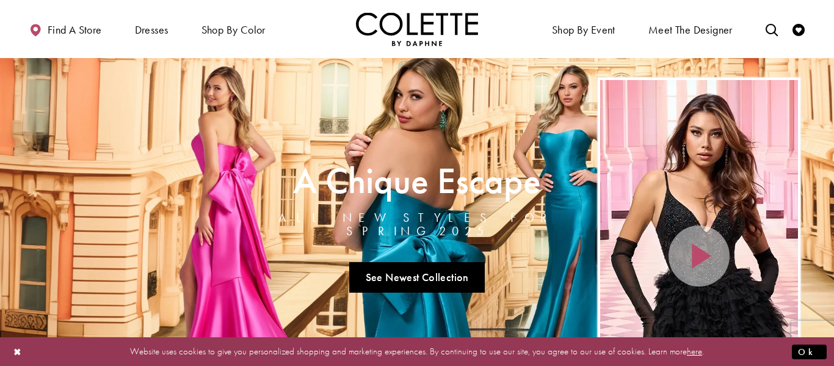 Image resolution: width=834 pixels, height=366 pixels. Describe the element at coordinates (772, 29) in the screenshot. I see `a: Toggle search` at that location.